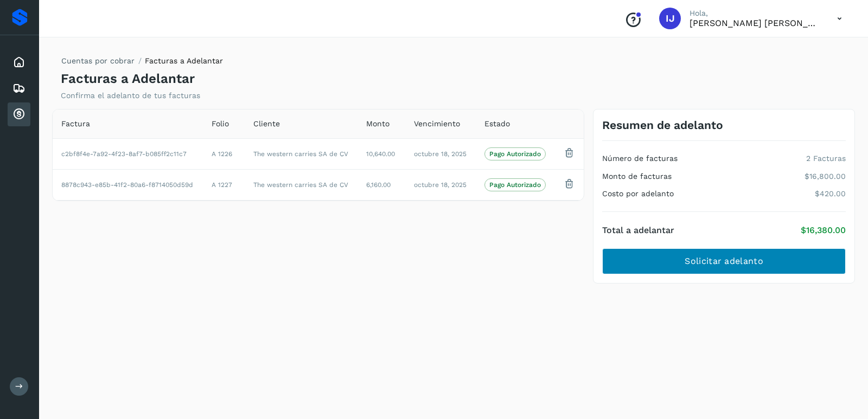  What do you see at coordinates (224, 153) in the screenshot?
I see `td: A 1226` at bounding box center [224, 153].